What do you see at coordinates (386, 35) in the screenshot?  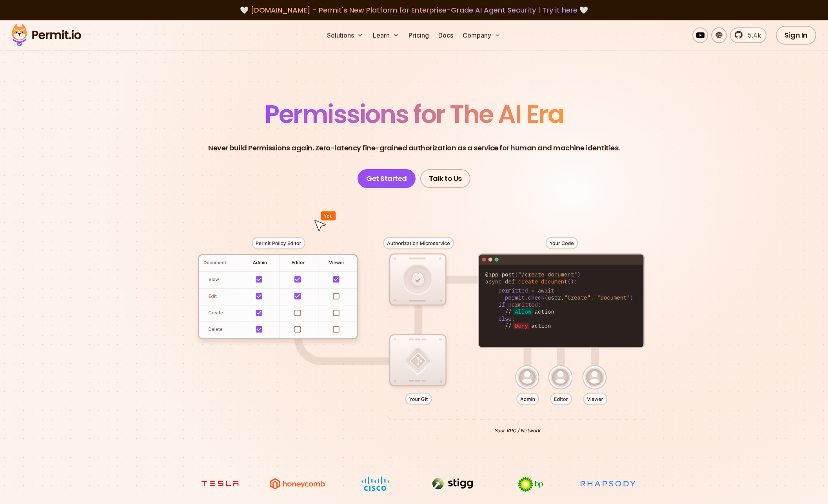 I see `button: Learn` at bounding box center [386, 35].